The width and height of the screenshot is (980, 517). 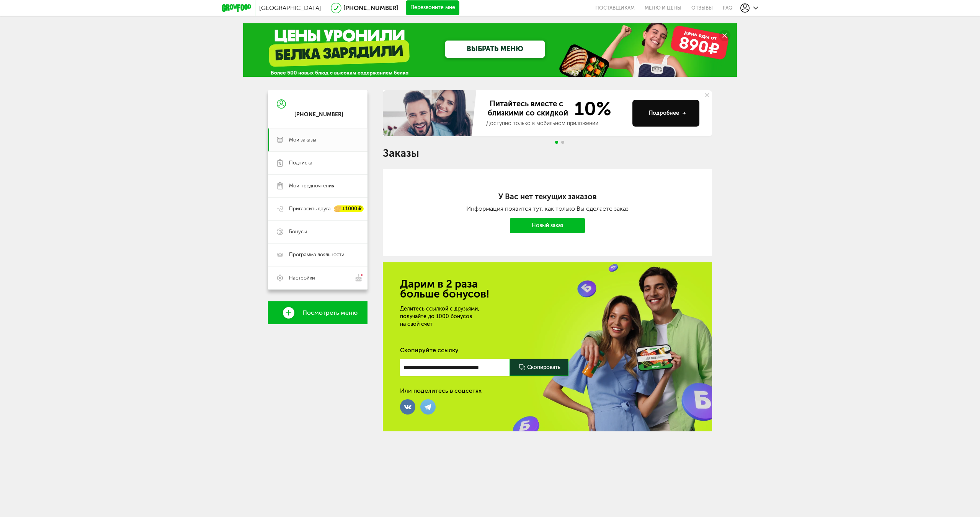 What do you see at coordinates (495, 49) in the screenshot?
I see `a: ВЫБРАТЬ МЕНЮ` at bounding box center [495, 49].